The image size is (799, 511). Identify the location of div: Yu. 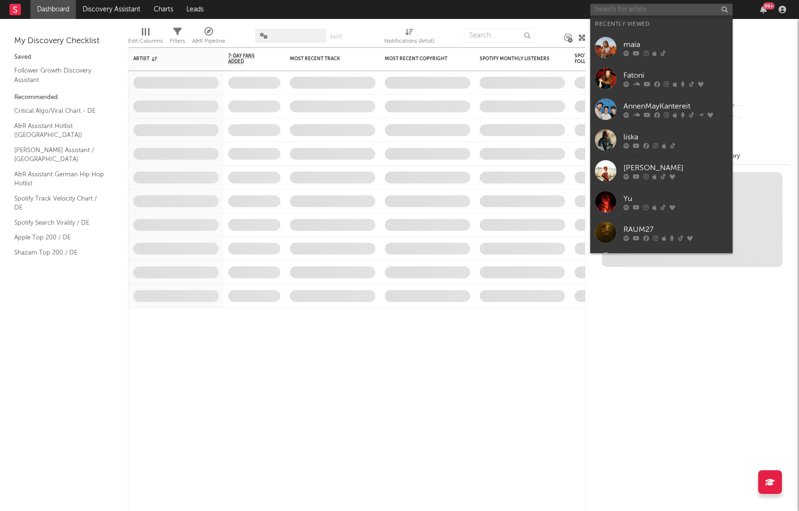
(675, 199).